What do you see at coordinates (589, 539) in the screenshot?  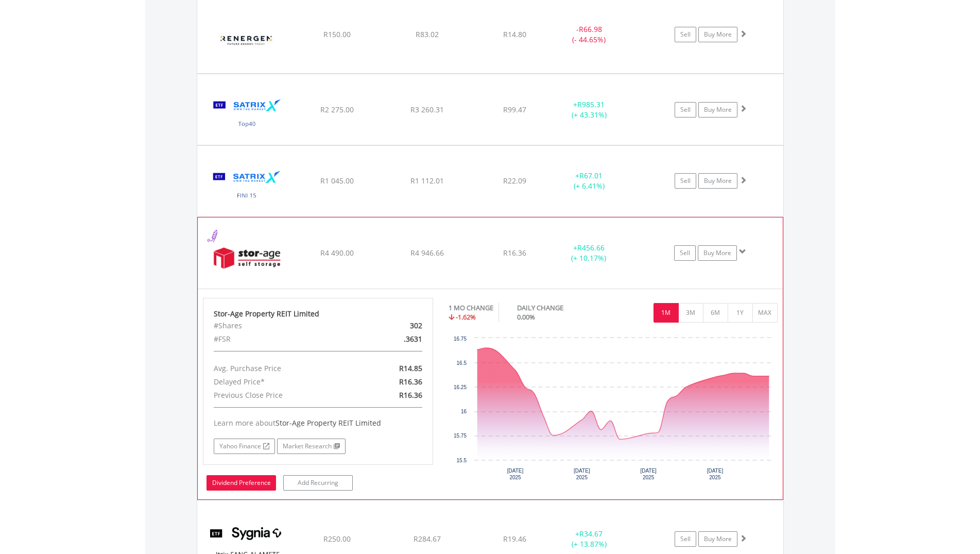 I see `div: + (+ 13.87%)` at bounding box center [589, 539].